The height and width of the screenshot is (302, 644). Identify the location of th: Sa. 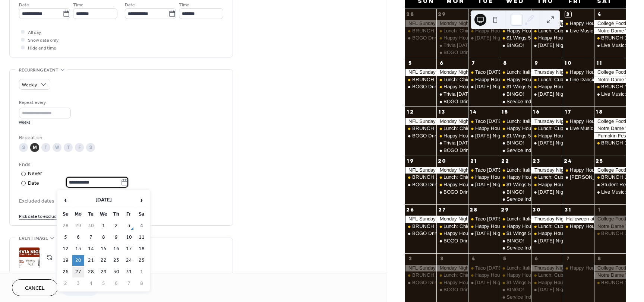
(142, 214).